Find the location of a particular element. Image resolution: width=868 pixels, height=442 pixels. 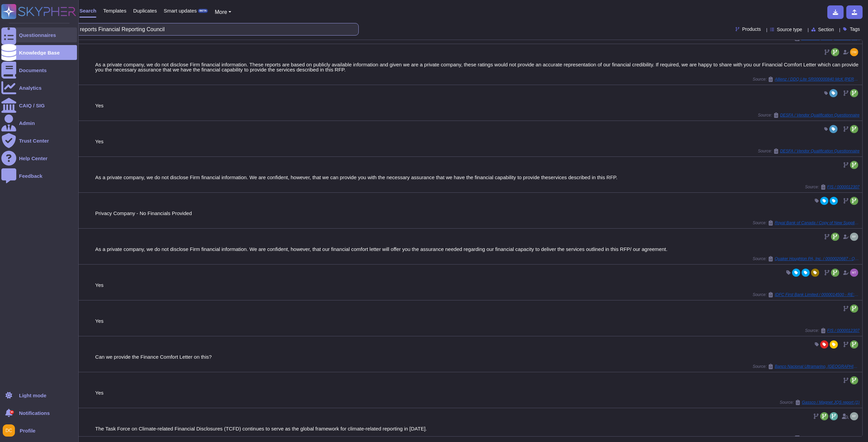

span: More is located at coordinates (221, 12).